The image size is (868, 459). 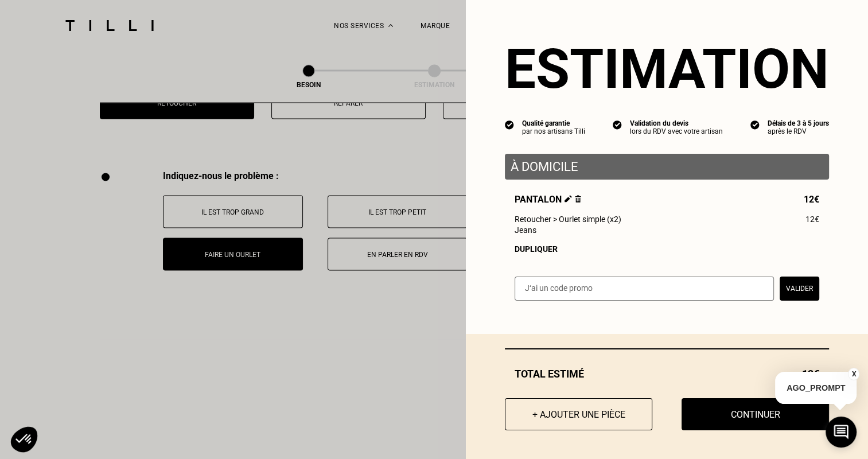 What do you see at coordinates (568, 219) in the screenshot?
I see `span: Retoucher > Ourlet simple (x2)` at bounding box center [568, 219].